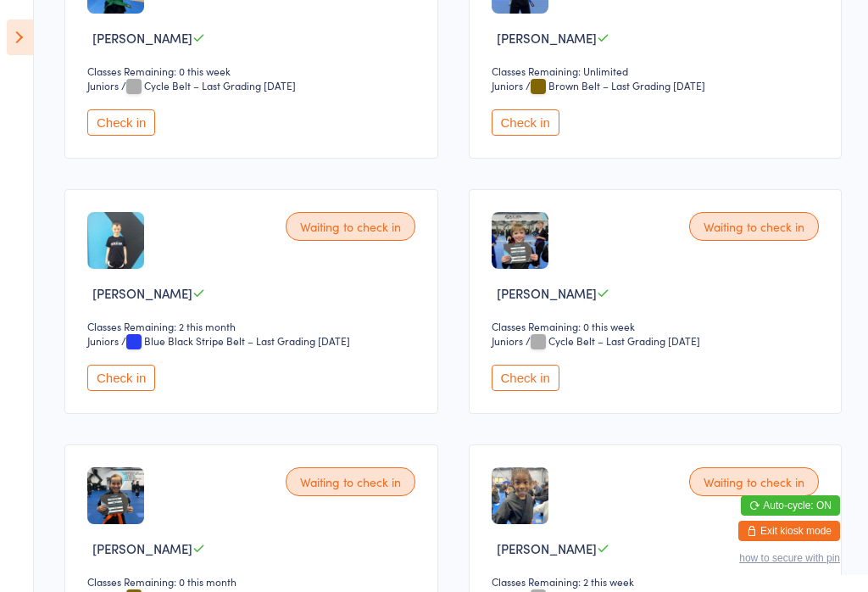  What do you see at coordinates (116, 240) in the screenshot?
I see `img: image1652608553.png` at bounding box center [116, 240].